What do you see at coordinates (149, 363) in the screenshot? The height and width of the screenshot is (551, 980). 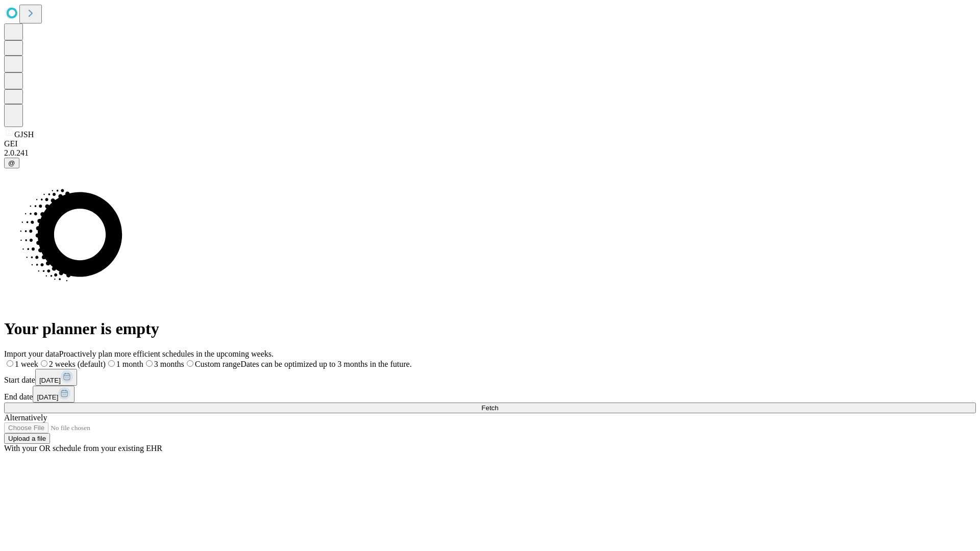 I see `input: 3 months` at bounding box center [149, 363].